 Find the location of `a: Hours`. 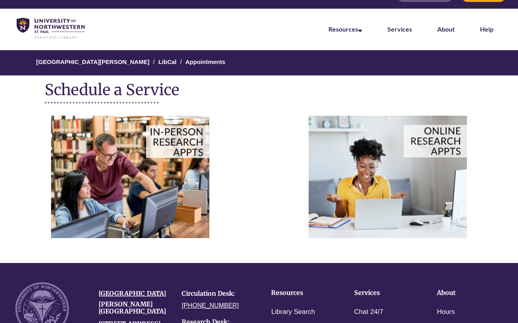

a: Hours is located at coordinates (445, 312).